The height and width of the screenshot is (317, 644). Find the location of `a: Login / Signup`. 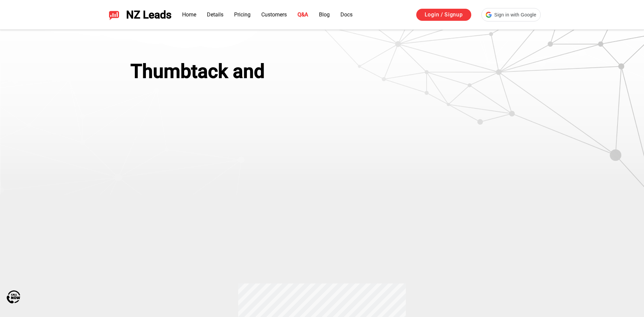

a: Login / Signup is located at coordinates (444, 15).